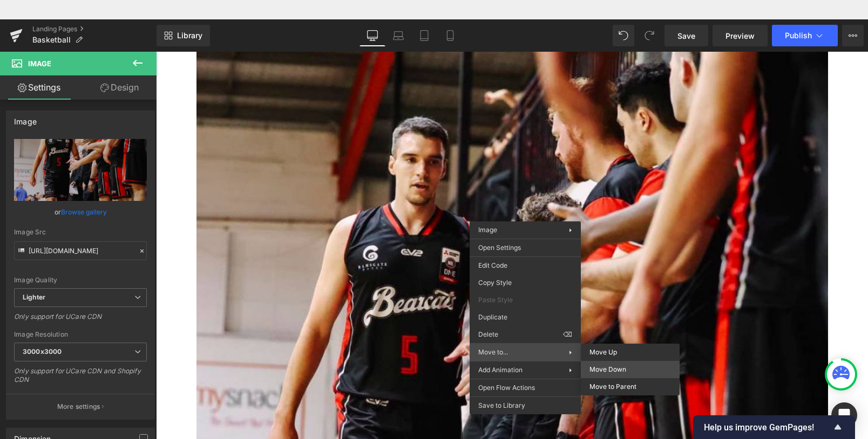  Describe the element at coordinates (798, 36) in the screenshot. I see `span: Publish` at that location.